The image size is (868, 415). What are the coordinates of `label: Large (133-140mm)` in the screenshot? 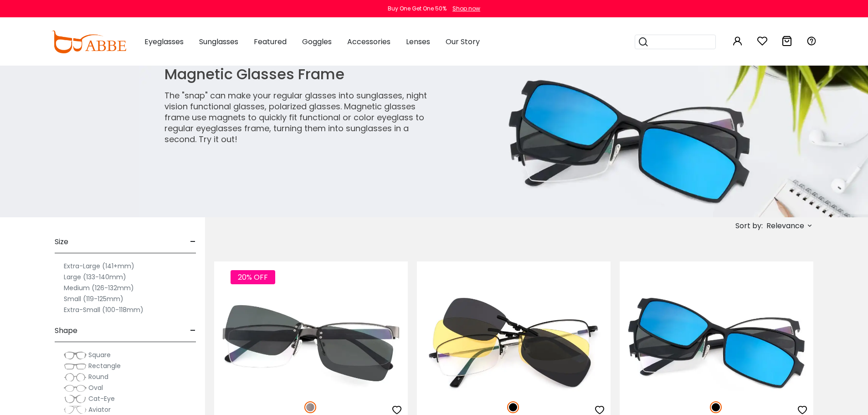 It's located at (95, 277).